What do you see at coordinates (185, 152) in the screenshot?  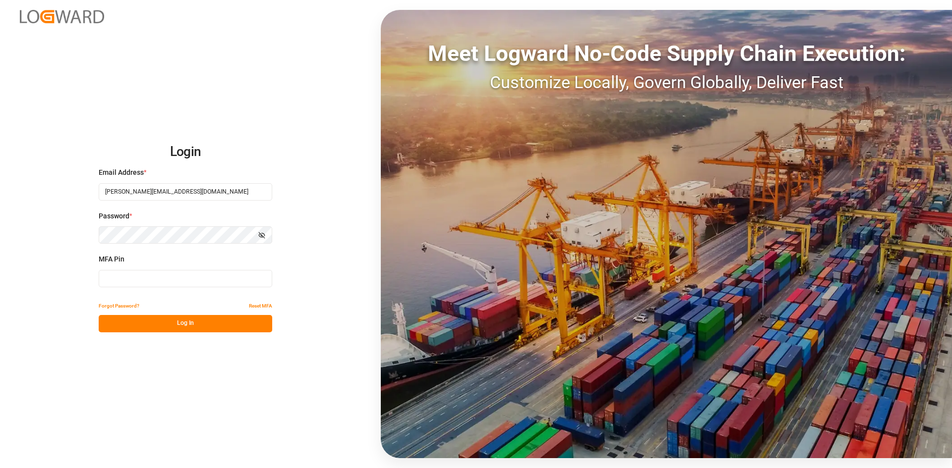 I see `h2: Login` at bounding box center [185, 152].